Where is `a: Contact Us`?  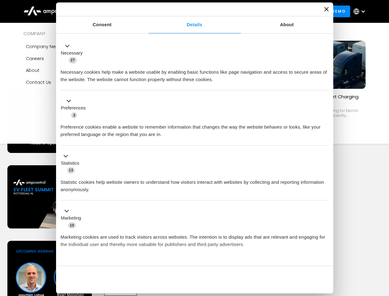
a: Contact Us is located at coordinates (62, 82).